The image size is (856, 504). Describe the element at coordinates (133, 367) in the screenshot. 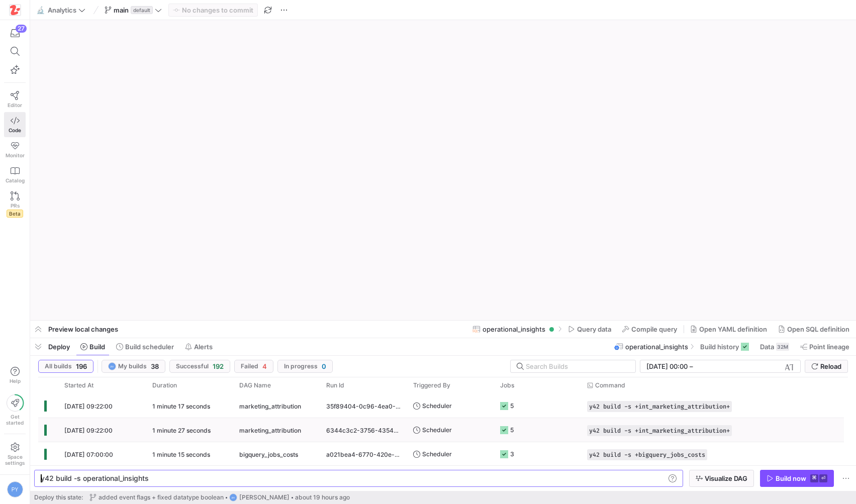

I see `button: PYMy builds38` at that location.